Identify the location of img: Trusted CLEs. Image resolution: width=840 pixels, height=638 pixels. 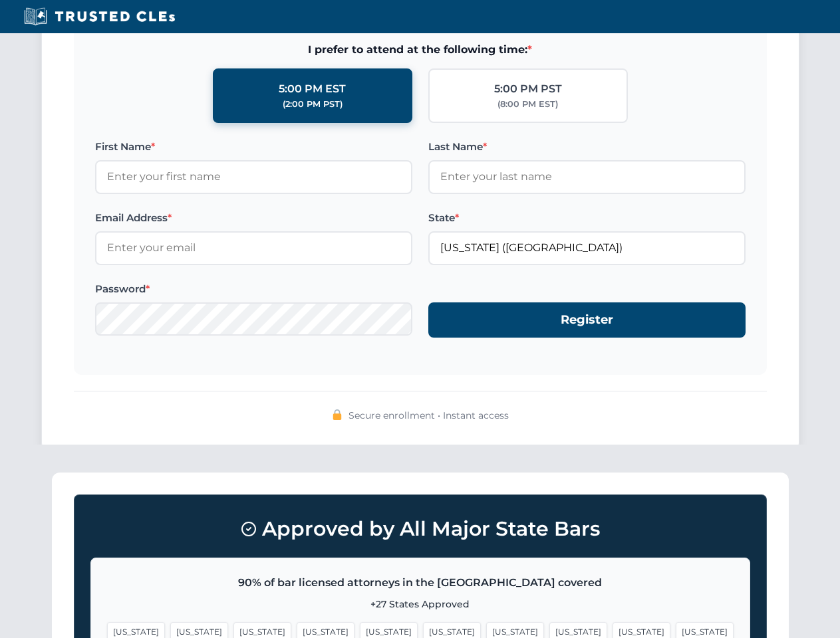
(99, 17).